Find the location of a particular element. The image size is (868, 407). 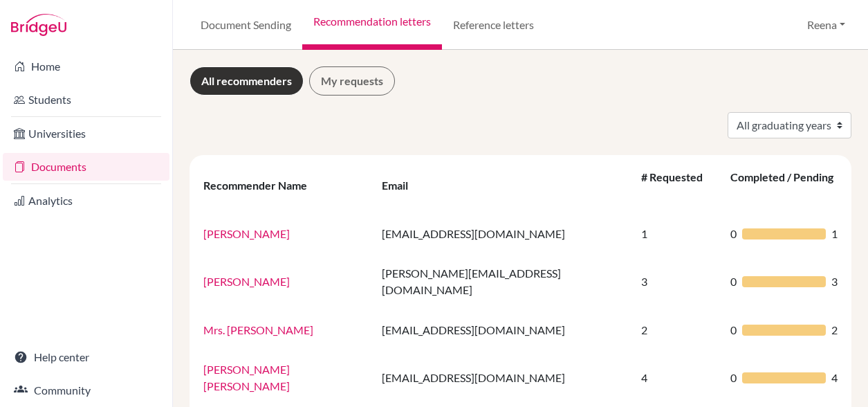

a: All recommenders is located at coordinates (247, 81).